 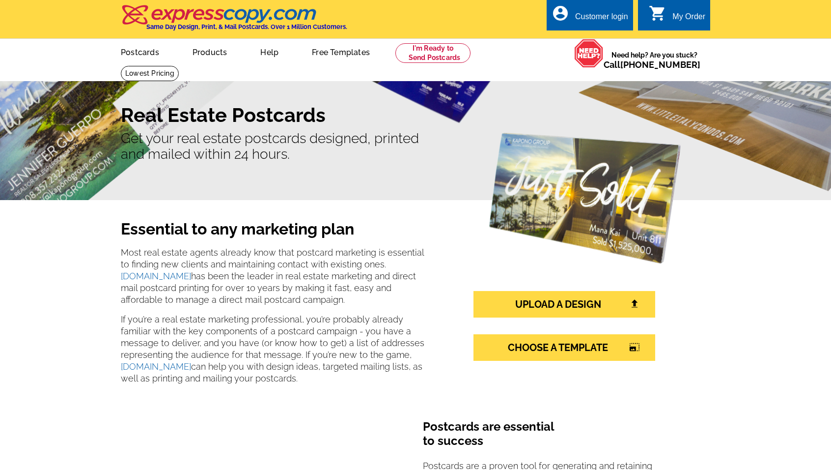 What do you see at coordinates (658, 13) in the screenshot?
I see `i: shopping_cart` at bounding box center [658, 13].